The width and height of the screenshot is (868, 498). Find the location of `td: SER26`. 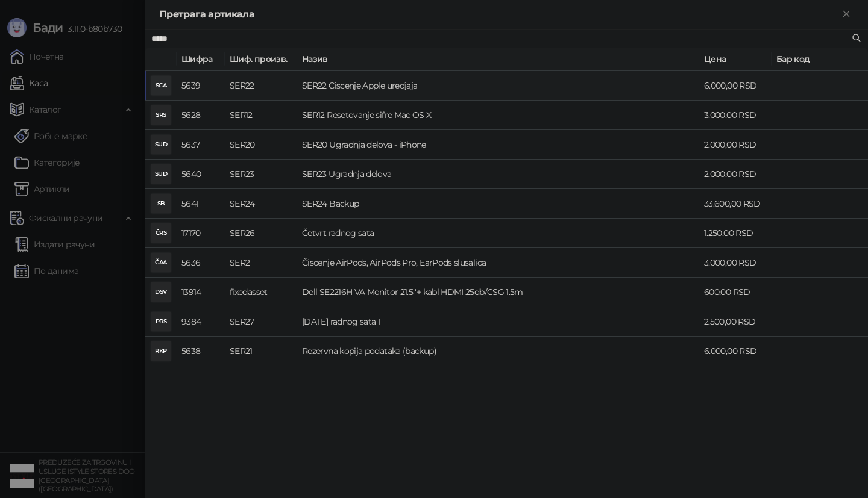

td: SER26 is located at coordinates (261, 233).